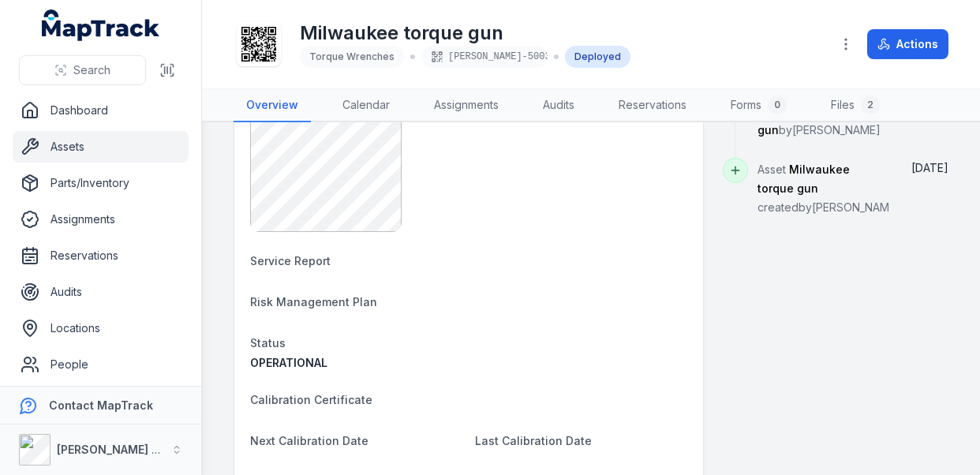 The width and height of the screenshot is (980, 475). Describe the element at coordinates (100, 328) in the screenshot. I see `a: Locations` at that location.